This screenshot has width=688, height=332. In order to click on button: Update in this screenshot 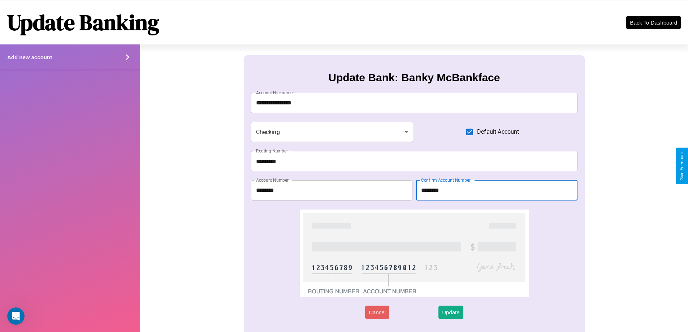, I will do `click(451, 312)`.